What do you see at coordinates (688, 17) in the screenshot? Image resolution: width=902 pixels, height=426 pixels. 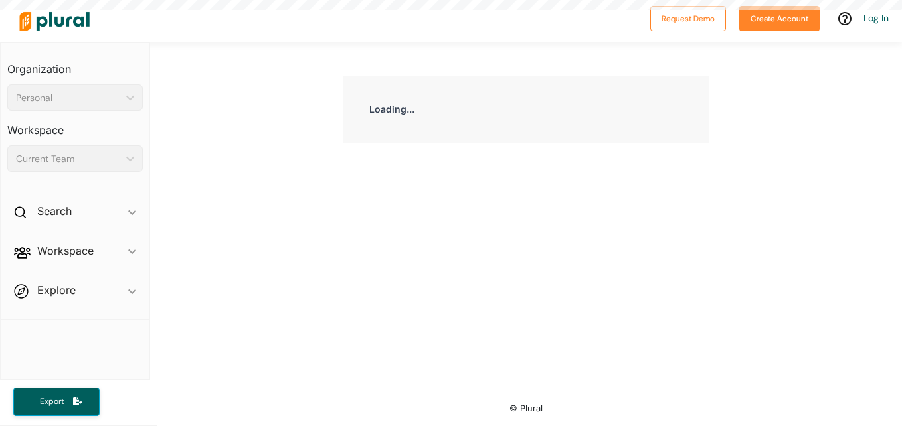 I see `a: Request Demo` at bounding box center [688, 17].